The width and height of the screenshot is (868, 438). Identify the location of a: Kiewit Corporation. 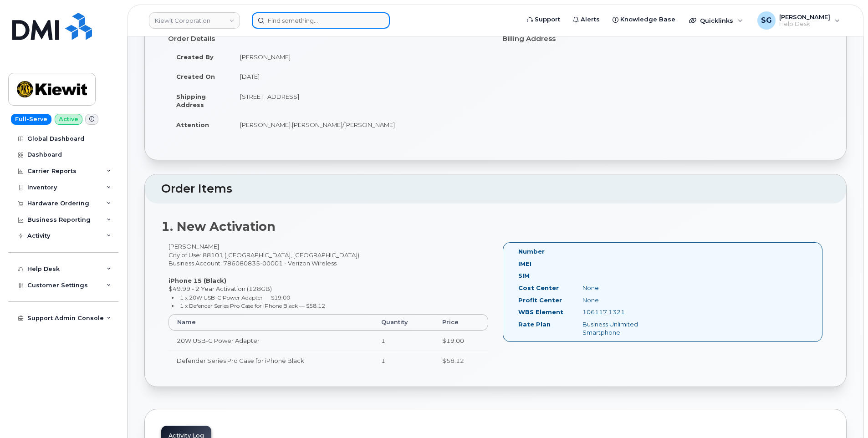
(194, 21).